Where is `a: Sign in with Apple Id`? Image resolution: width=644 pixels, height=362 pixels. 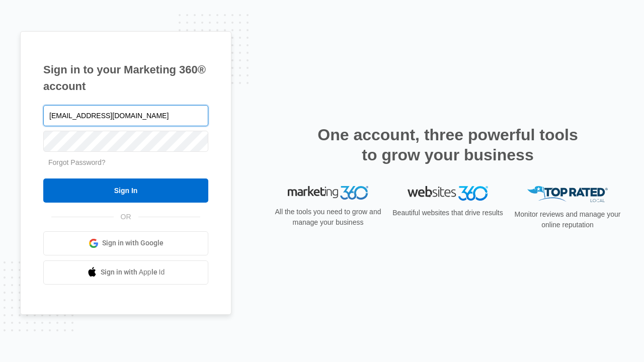
a: Sign in with Apple Id is located at coordinates (126, 272).